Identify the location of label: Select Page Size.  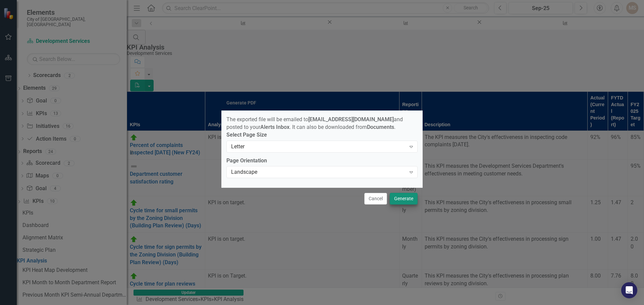
(322, 135).